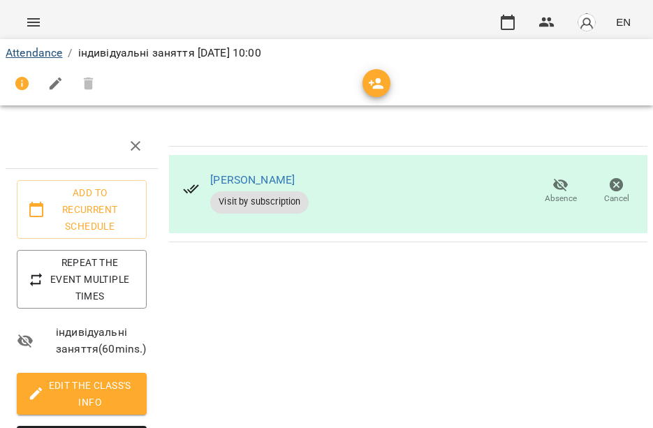  I want to click on span: Repeat the event multiple times, so click(82, 279).